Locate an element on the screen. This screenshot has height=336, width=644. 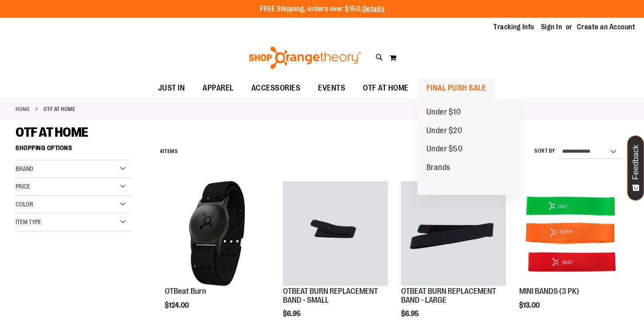
span: Brand is located at coordinates (24, 168).